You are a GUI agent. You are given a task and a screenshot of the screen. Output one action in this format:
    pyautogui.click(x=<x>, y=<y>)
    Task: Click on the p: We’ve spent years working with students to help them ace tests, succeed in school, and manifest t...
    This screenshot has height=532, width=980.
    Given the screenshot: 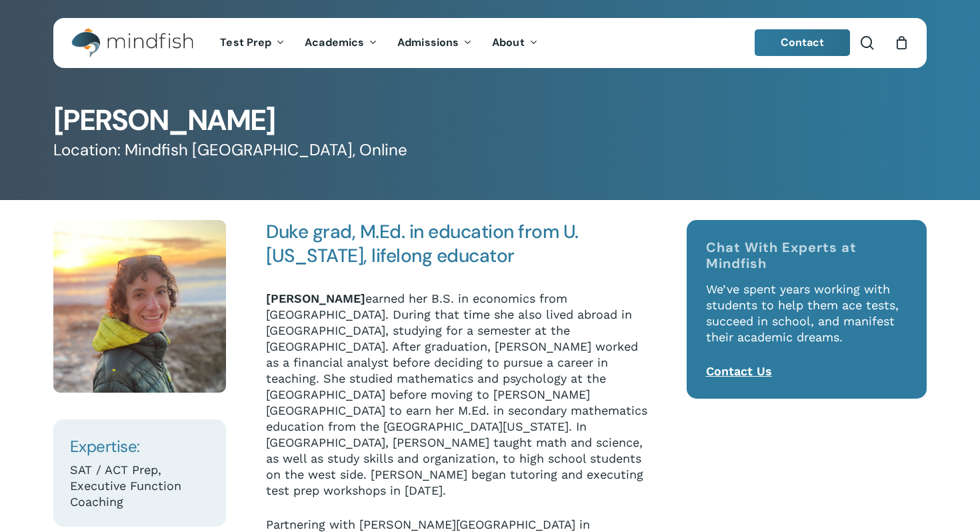 What is the action you would take?
    pyautogui.click(x=807, y=322)
    